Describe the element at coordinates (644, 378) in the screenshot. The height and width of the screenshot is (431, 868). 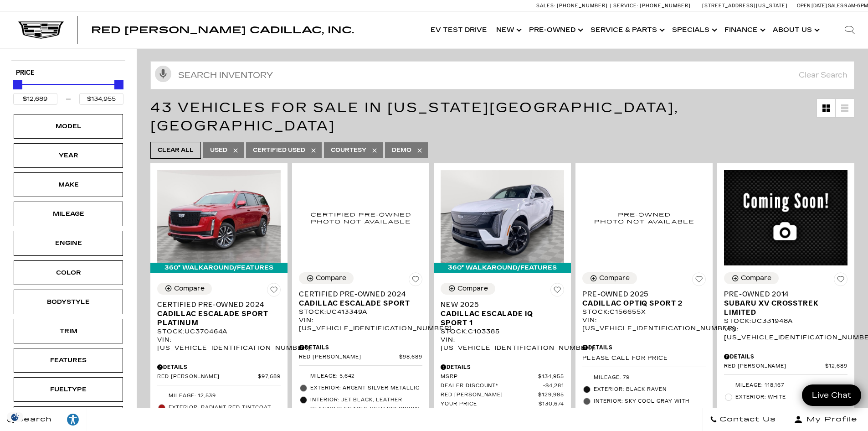
I see `li: Mileage: 79` at that location.